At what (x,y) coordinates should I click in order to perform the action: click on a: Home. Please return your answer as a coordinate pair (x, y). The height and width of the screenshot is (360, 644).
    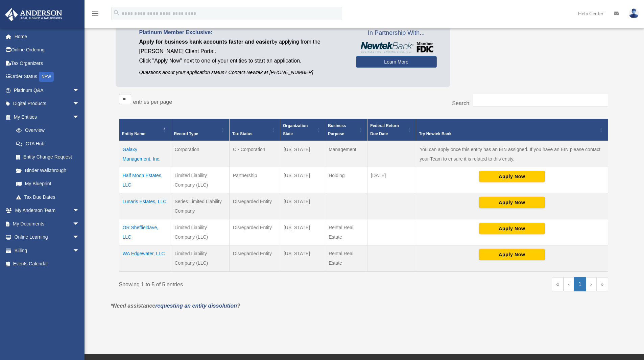
    Looking at the image, I should click on (47, 37).